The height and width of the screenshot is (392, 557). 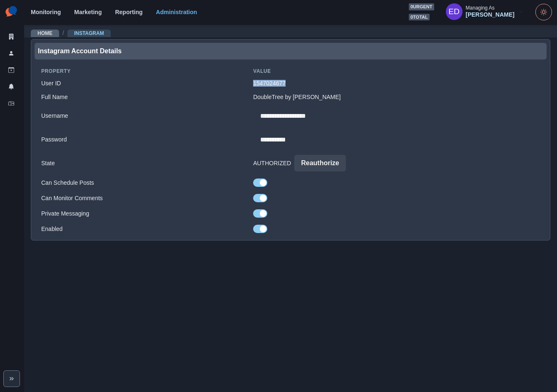 I want to click on td: Enabled, so click(x=141, y=229).